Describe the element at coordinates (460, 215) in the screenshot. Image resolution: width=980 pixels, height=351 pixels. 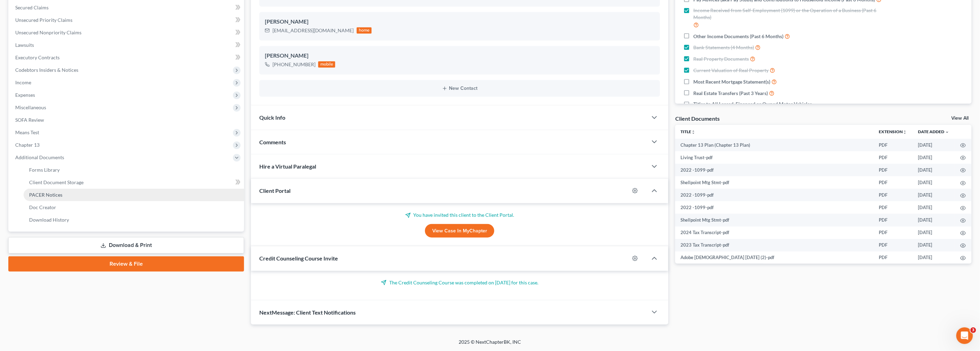
I see `p: You have invited this client to the Client Portal.` at that location.